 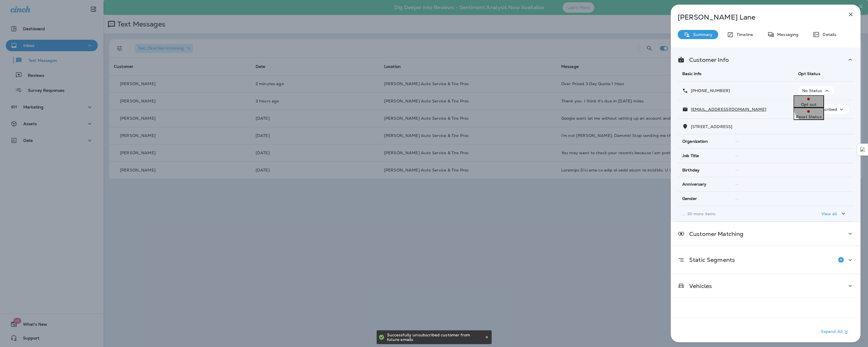 What do you see at coordinates (786, 34) in the screenshot?
I see `p: Messaging` at bounding box center [786, 34].